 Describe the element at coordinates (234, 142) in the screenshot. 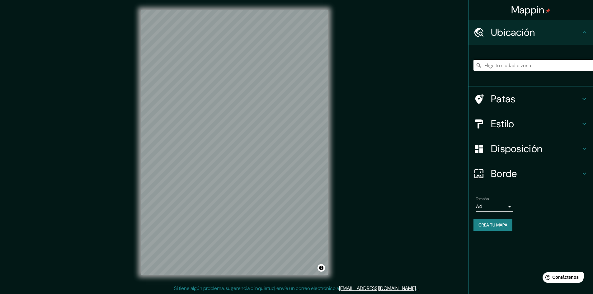

I see `canvas: Mapa` at that location.